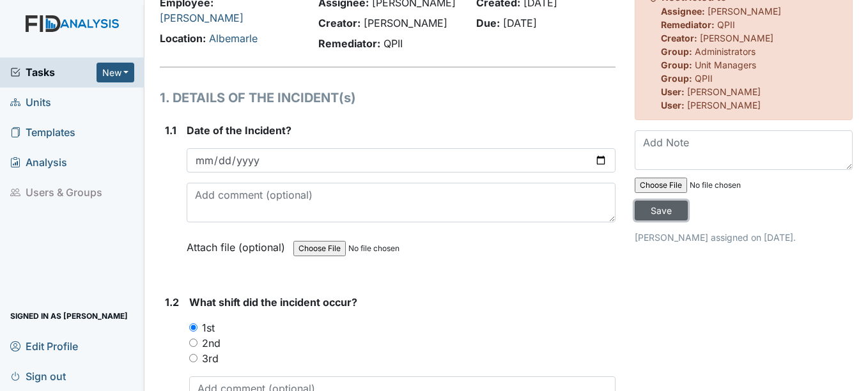 Image resolution: width=868 pixels, height=391 pixels. Describe the element at coordinates (239, 130) in the screenshot. I see `span: Date of the Incident?` at that location.